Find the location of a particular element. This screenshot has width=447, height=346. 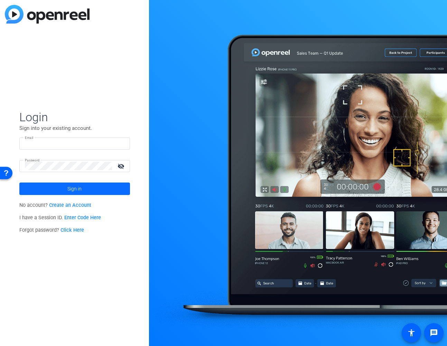

img: blue-gradient.svg is located at coordinates (47, 14).